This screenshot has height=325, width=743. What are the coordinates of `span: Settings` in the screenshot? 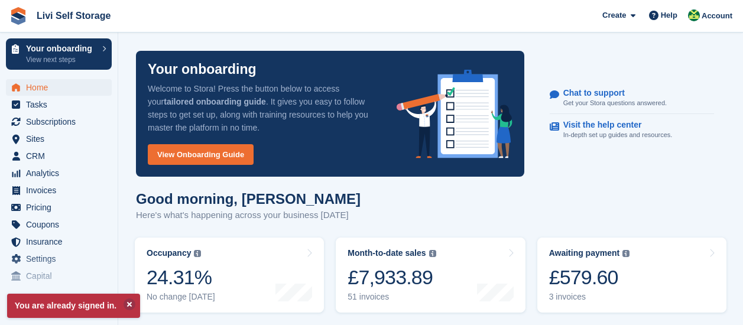 It's located at (61, 259).